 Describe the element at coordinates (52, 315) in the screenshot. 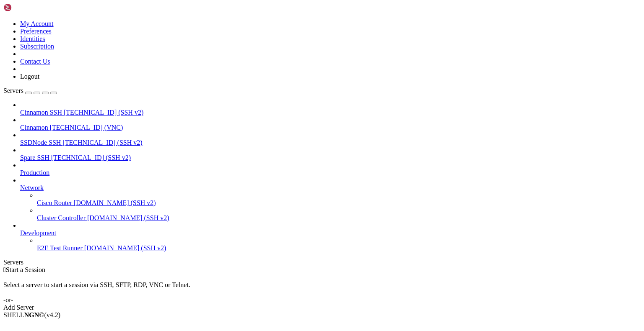

I see `span: 4.2.0` at that location.